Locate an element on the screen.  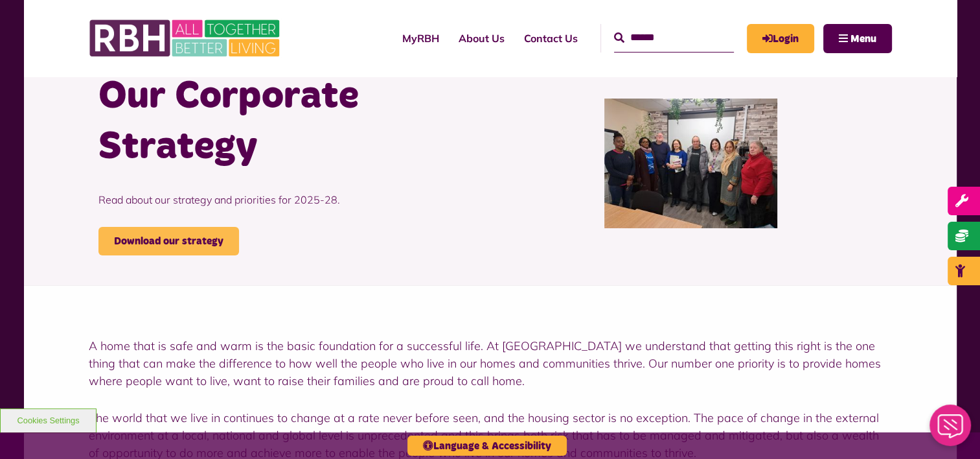
a: Download our strategy - open in a new tab is located at coordinates (168, 241).